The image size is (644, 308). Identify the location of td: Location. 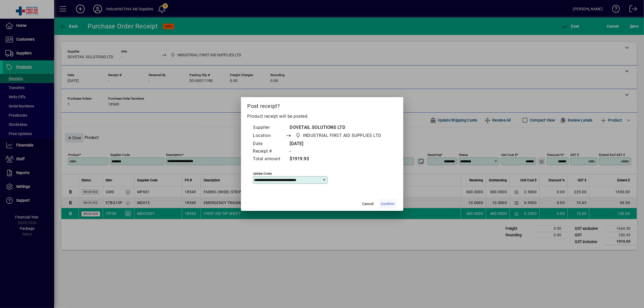
(269, 136).